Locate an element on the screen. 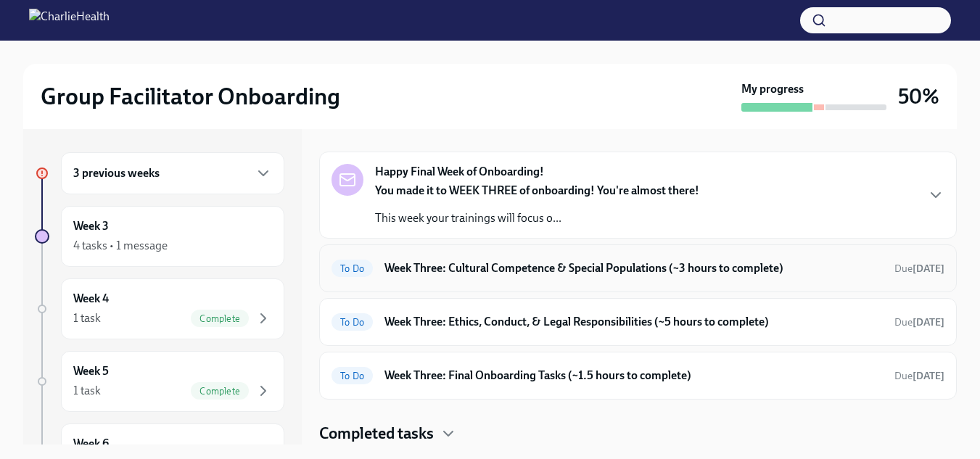 Image resolution: width=980 pixels, height=459 pixels. h6: Week Three: Ethics, Conduct, & Legal Responsibilities (~5 hours to complete) is located at coordinates (633, 322).